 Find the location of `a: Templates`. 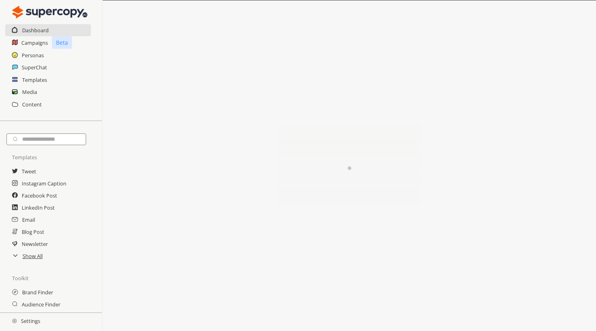

a: Templates is located at coordinates (35, 80).